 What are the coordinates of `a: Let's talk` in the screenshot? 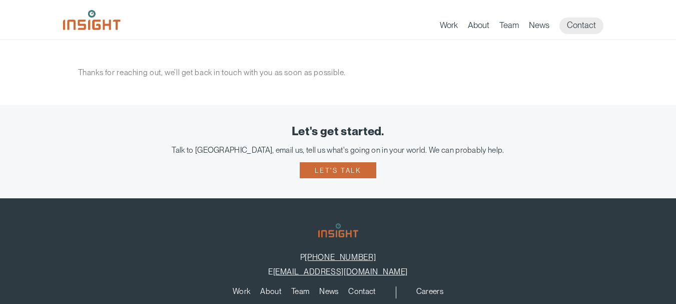 It's located at (338, 170).